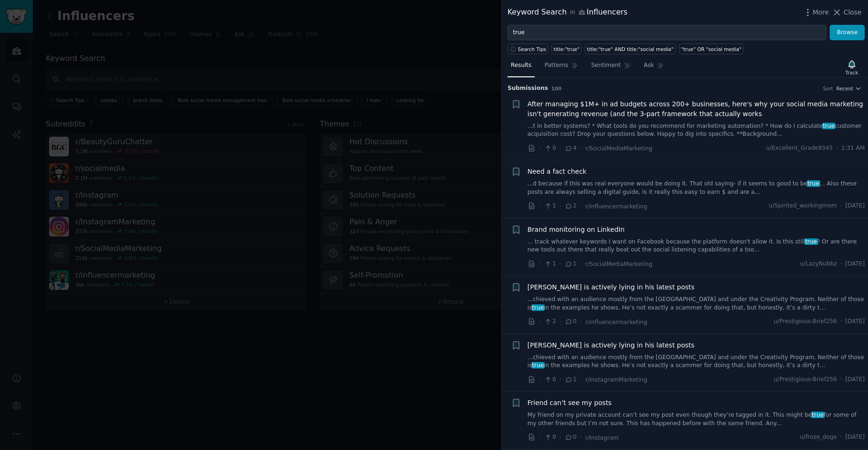 The image size is (868, 450). I want to click on span: u/Spirited_workingmom, so click(802, 206).